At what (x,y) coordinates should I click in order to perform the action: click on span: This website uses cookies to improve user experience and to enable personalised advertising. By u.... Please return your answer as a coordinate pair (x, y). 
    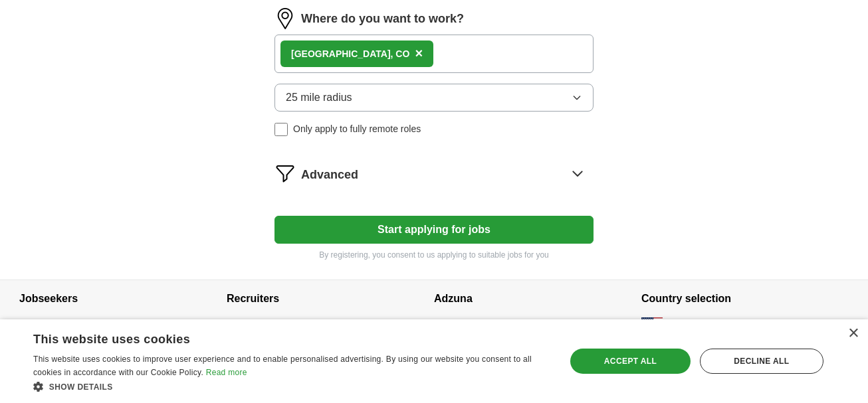
    Looking at the image, I should click on (283, 366).